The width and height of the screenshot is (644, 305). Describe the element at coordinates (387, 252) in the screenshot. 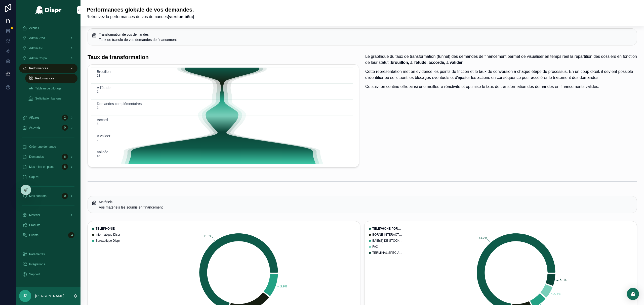

I see `span: TERMINAL SPECIALISE` at that location.